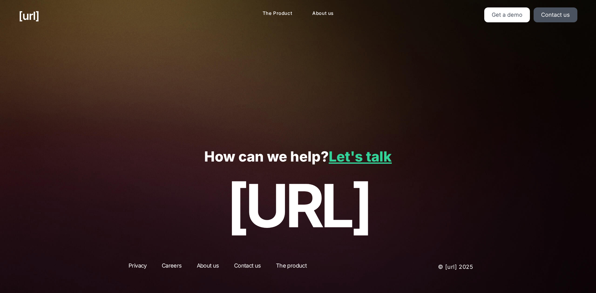 The width and height of the screenshot is (596, 293). Describe the element at coordinates (137, 267) in the screenshot. I see `a: Privacy` at that location.